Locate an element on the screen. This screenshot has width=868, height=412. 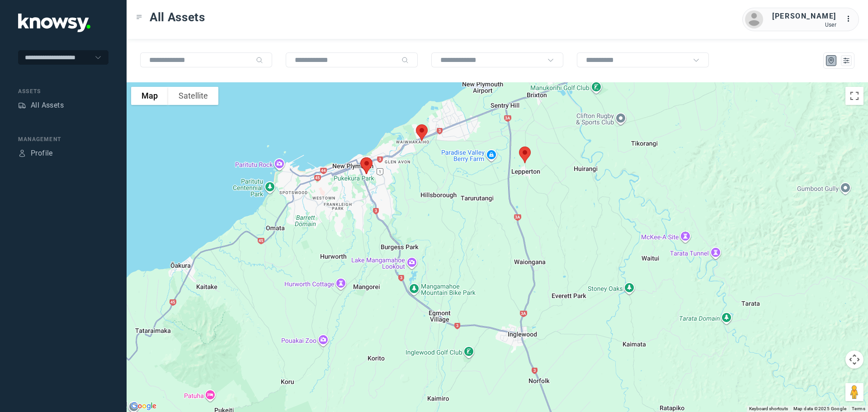
img: Google is located at coordinates (144, 407).